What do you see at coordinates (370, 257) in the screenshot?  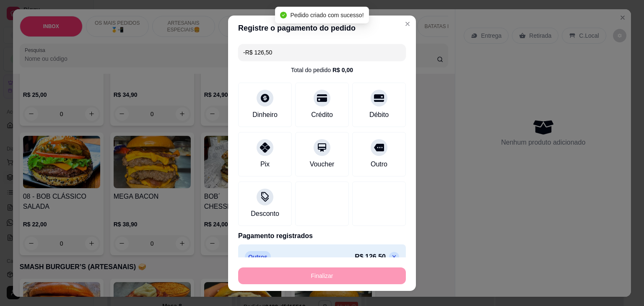 I see `p: R$ 126,50` at bounding box center [370, 257].